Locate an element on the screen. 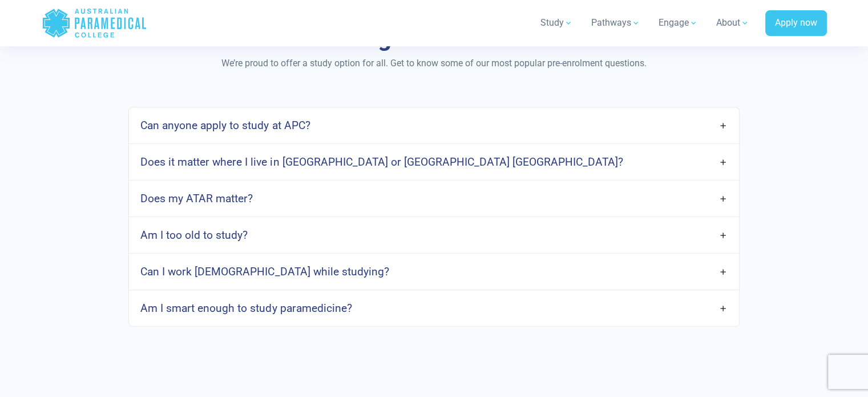 The width and height of the screenshot is (868, 397). h4: Am I too old to study? is located at coordinates (194, 235).